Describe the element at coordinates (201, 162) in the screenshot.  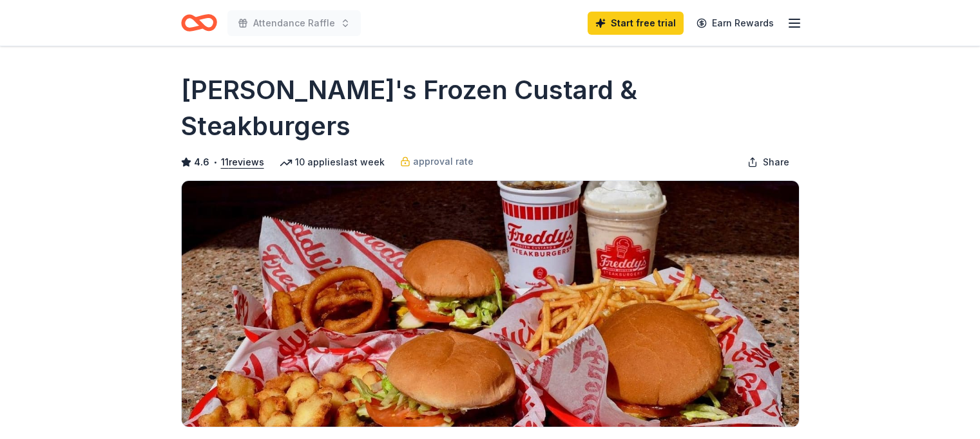
I see `span: 4.6` at that location.